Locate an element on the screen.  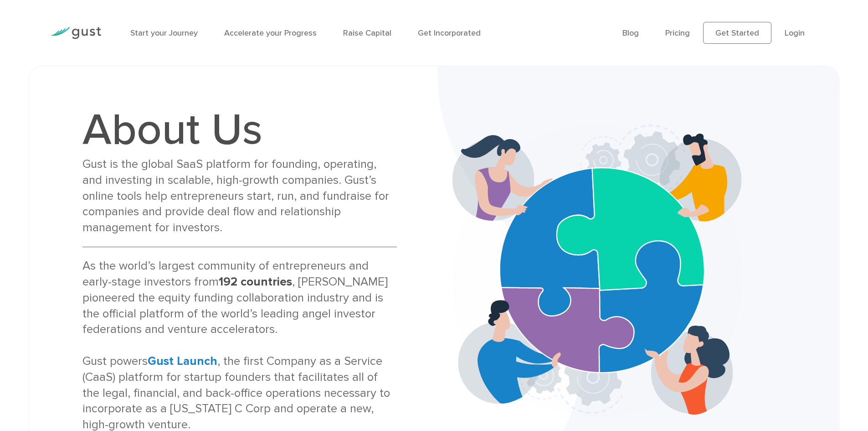
a: Get Started is located at coordinates (737, 33).